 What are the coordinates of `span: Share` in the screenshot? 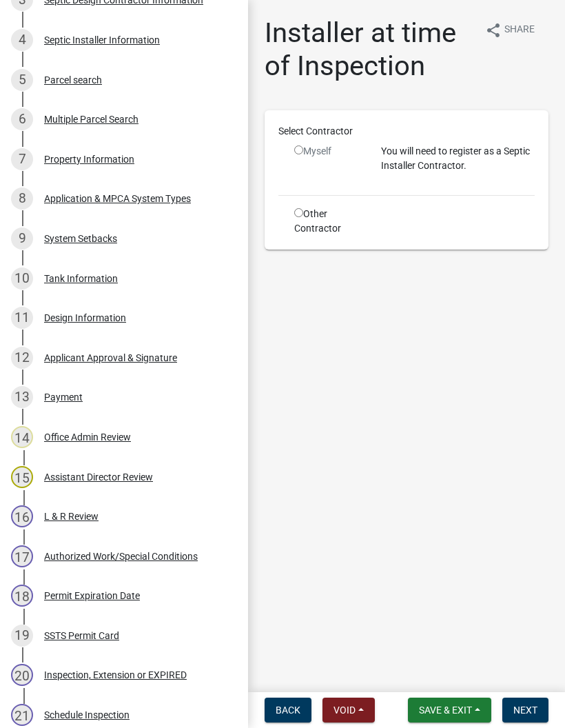 It's located at (520, 30).